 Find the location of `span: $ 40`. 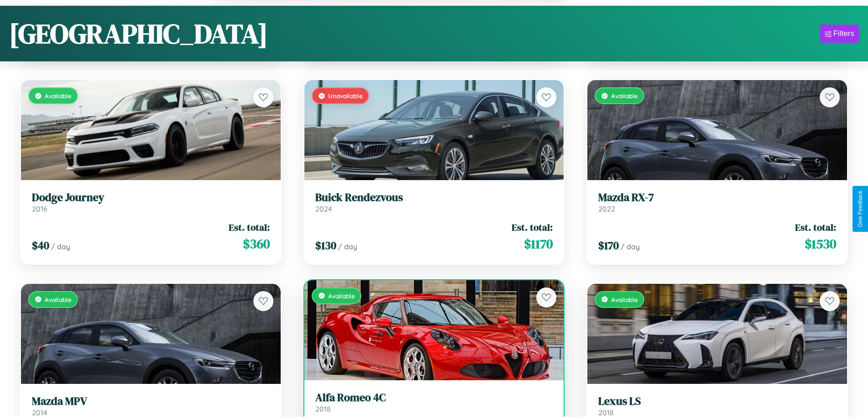

span: $ 40 is located at coordinates (41, 245).